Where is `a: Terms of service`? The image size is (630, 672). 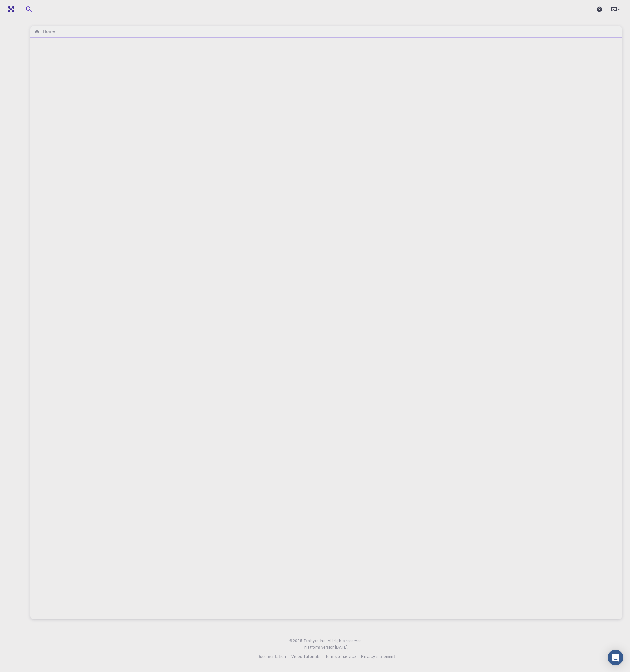
a: Terms of service is located at coordinates (341, 656).